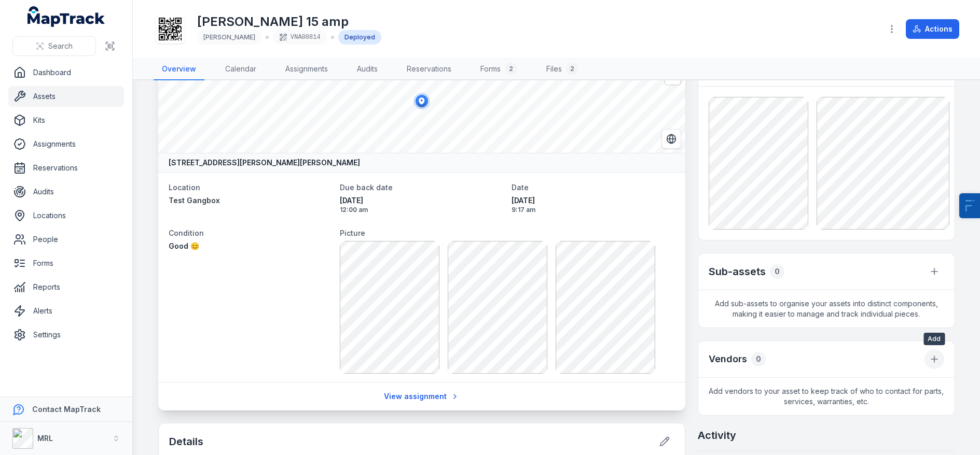 The height and width of the screenshot is (455, 980). What do you see at coordinates (66, 120) in the screenshot?
I see `a: Kits` at bounding box center [66, 120].